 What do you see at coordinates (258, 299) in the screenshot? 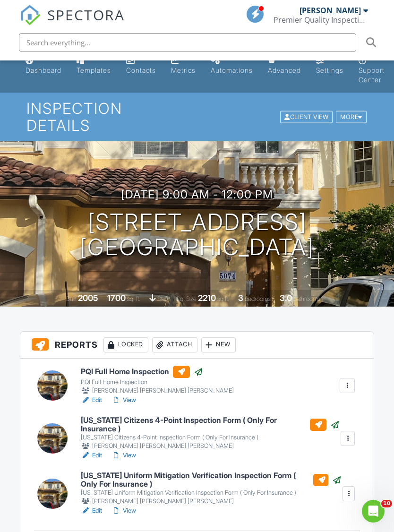
I see `span: bedrooms` at bounding box center [258, 299].